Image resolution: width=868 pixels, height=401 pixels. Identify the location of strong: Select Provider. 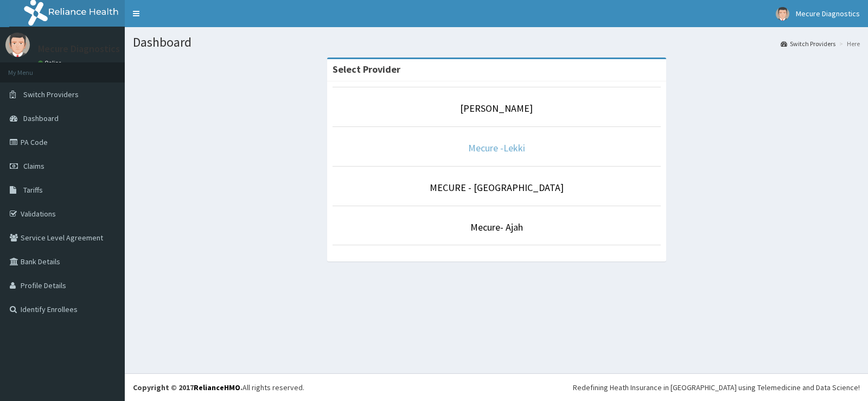
(366, 69).